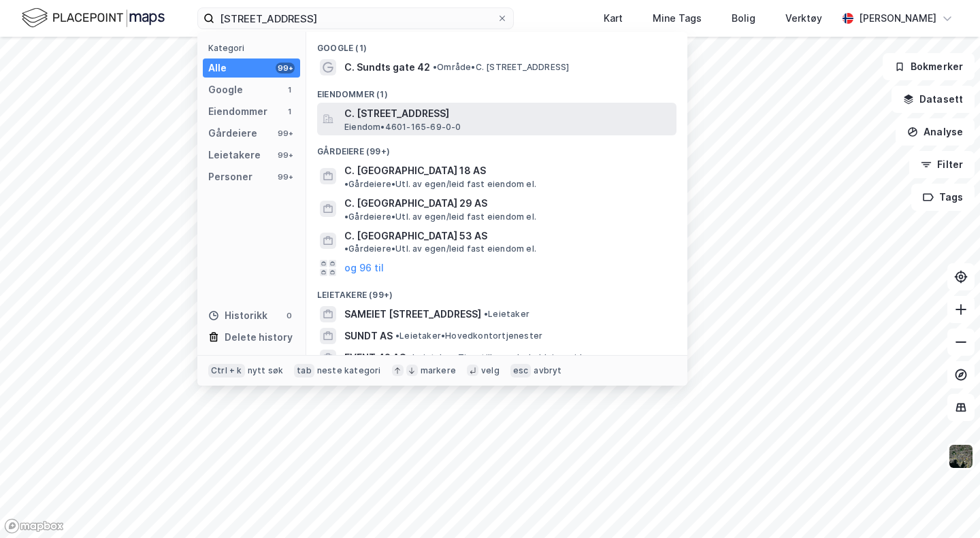  I want to click on span: Leietaker • Tjen. tilkn. underholdningsvirks., so click(501, 358).